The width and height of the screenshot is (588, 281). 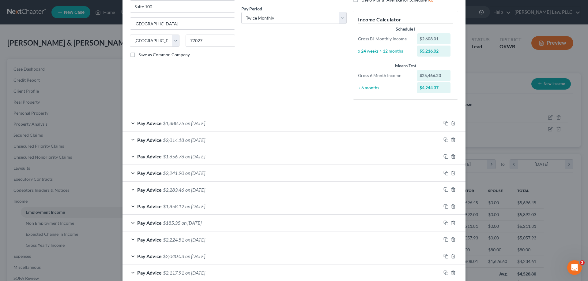 What do you see at coordinates (182, 24) in the screenshot?
I see `input: Enter city...` at bounding box center [182, 24].